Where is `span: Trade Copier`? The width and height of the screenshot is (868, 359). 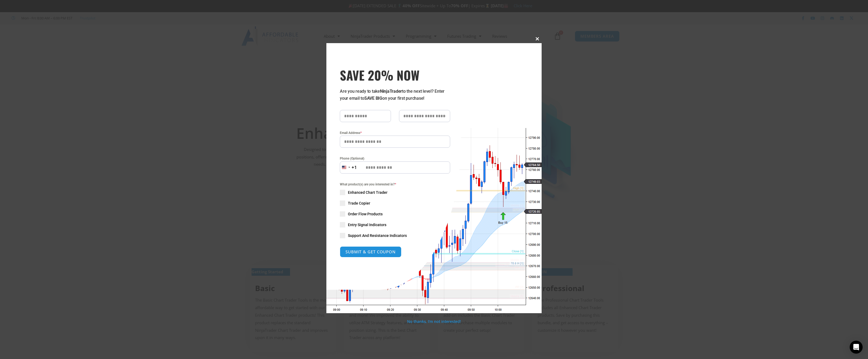 span: Trade Copier is located at coordinates (359, 203).